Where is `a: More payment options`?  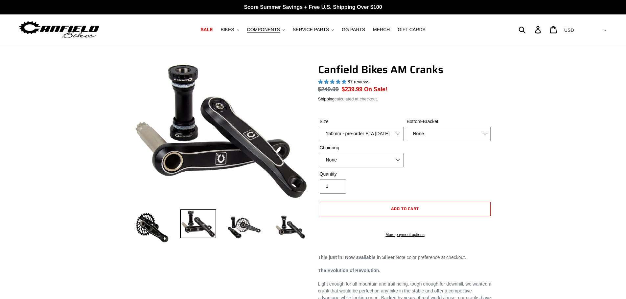
a: More payment options is located at coordinates (405, 235).